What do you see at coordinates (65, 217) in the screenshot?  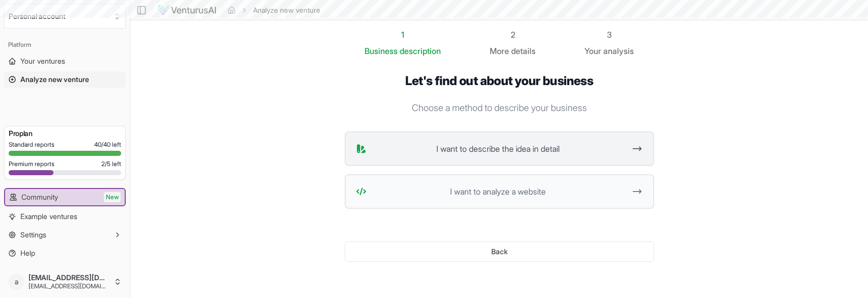 I see `a: Example ventures` at bounding box center [65, 217].